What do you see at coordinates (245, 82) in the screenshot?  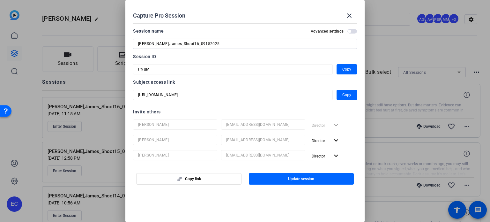 I see `div: Subject access link` at bounding box center [245, 82].